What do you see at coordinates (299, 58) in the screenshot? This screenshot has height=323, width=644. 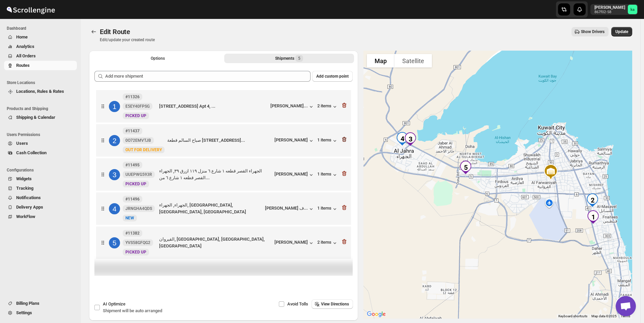 I see `span: 5` at bounding box center [299, 58].